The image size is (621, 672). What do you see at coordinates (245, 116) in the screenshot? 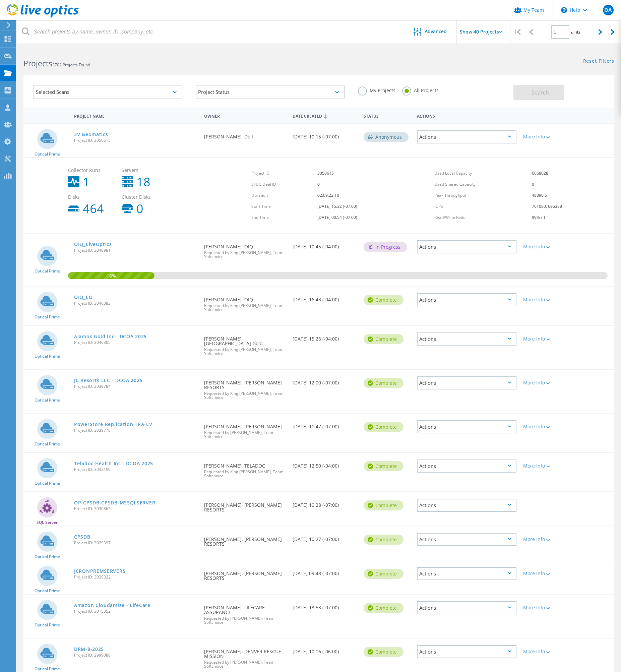
I see `div: Owner` at bounding box center [245, 116].